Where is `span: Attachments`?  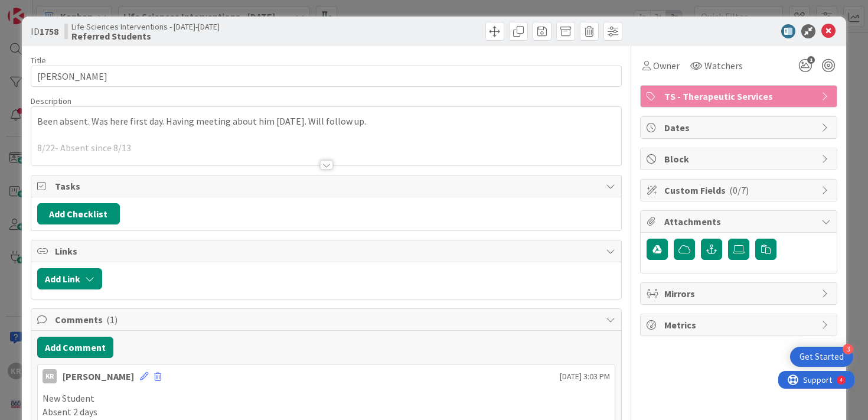
span: Attachments is located at coordinates (740, 222).